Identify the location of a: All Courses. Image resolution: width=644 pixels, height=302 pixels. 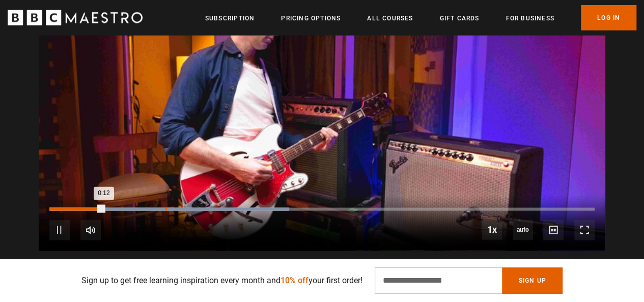
(390, 19).